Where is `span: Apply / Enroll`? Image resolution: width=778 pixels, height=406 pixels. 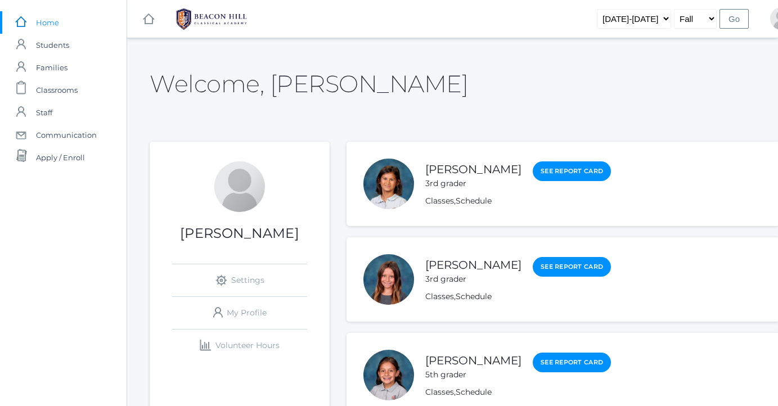
span: Apply / Enroll is located at coordinates (60, 157).